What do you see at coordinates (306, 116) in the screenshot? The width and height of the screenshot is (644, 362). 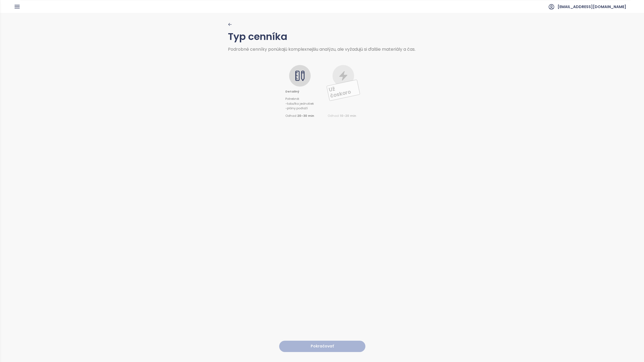 I see `span: 20-30 min` at bounding box center [306, 116].